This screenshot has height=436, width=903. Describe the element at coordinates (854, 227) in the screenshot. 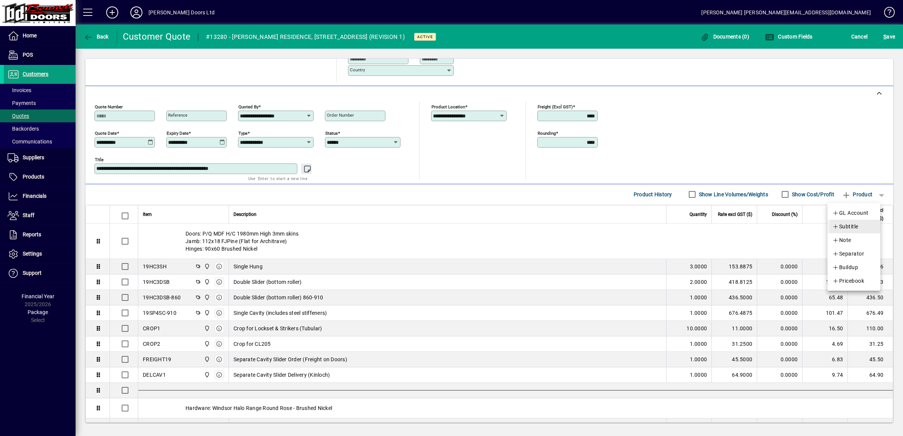

I see `button: Subtitle` at that location.